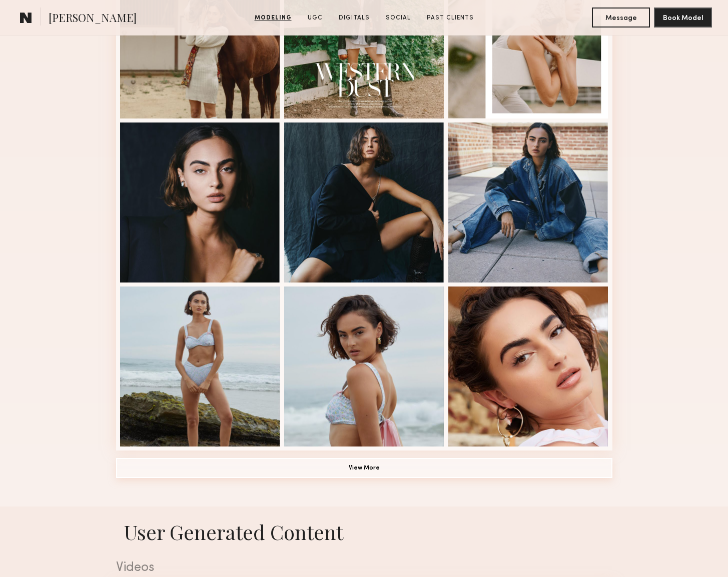 Image resolution: width=728 pixels, height=577 pixels. Describe the element at coordinates (682, 17) in the screenshot. I see `a: Book Model` at that location.